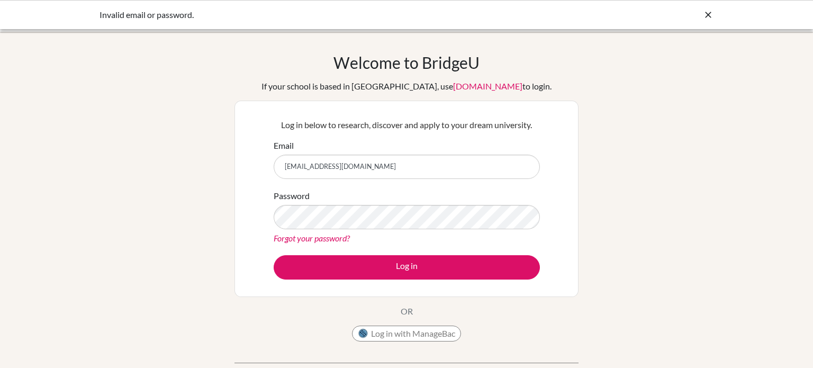 This screenshot has width=813, height=368. I want to click on p: OR, so click(407, 311).